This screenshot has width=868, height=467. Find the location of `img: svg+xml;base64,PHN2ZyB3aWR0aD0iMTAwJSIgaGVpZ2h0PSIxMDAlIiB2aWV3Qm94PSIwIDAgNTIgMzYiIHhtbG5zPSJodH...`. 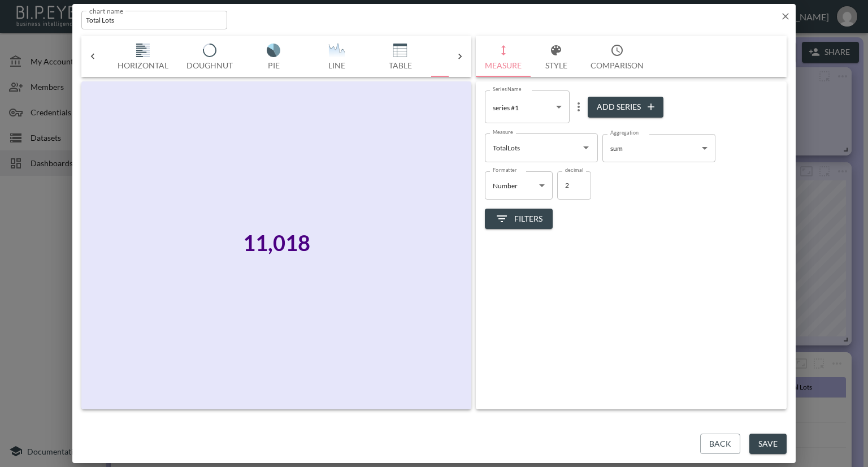

img: svg+xml;base64,PHN2ZyB3aWR0aD0iMTAwJSIgaGVpZ2h0PSIxMDAlIiB2aWV3Qm94PSIwIDAgNTIgMzYiIHhtbG5zPSJodH... is located at coordinates (463, 50).